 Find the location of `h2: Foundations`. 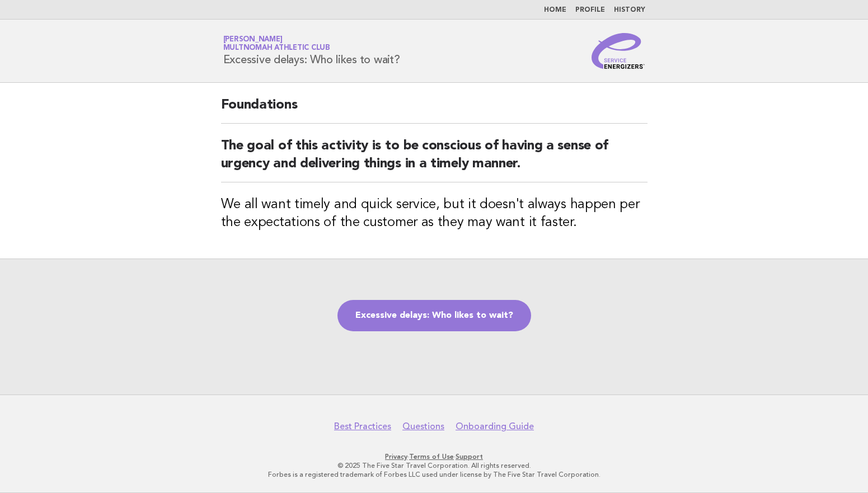

h2: Foundations is located at coordinates (434, 110).